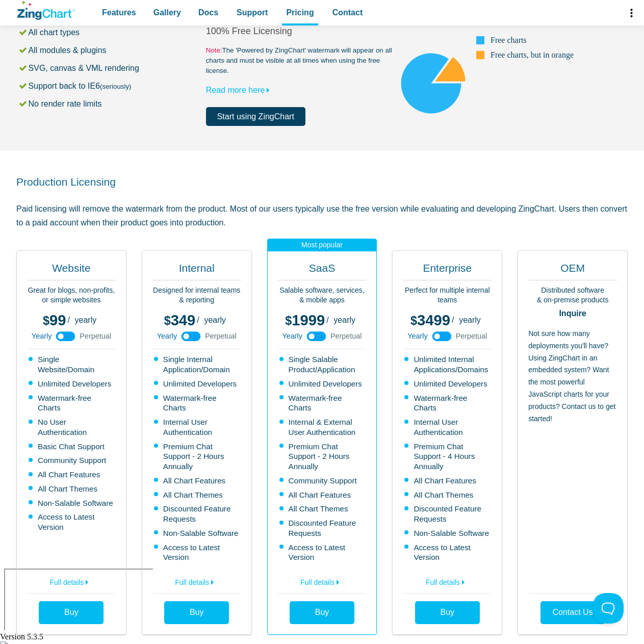 The width and height of the screenshot is (644, 644). Describe the element at coordinates (323, 427) in the screenshot. I see `li: Internal & External User Authentication` at that location.